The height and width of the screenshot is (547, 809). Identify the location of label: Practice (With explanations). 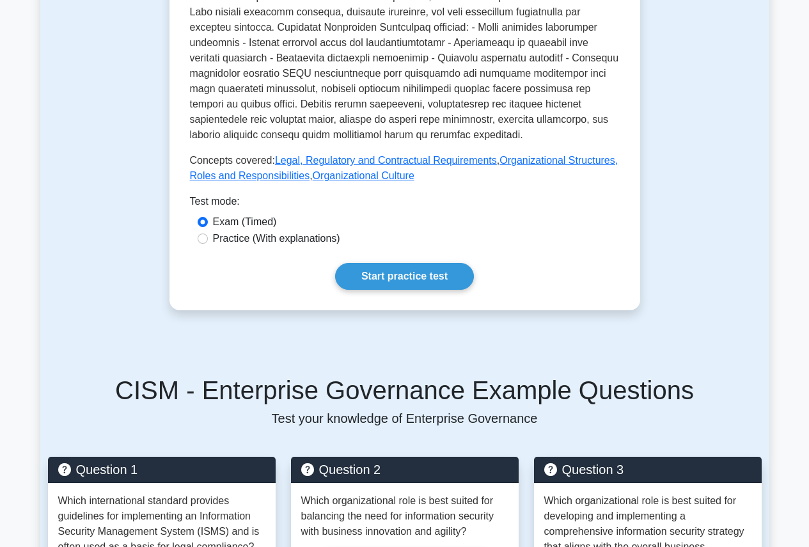
(276, 239).